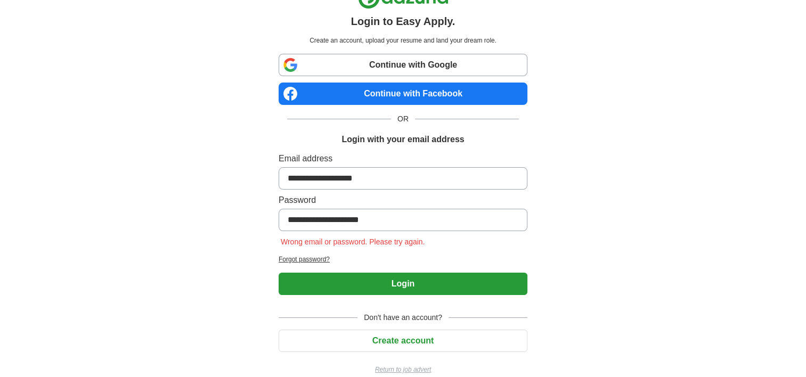 Image resolution: width=806 pixels, height=377 pixels. What do you see at coordinates (403, 318) in the screenshot?
I see `span: Don't have an account?` at bounding box center [403, 318].